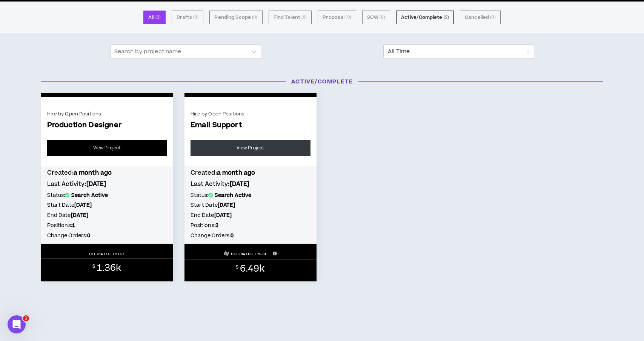  Describe the element at coordinates (322, 82) in the screenshot. I see `h3: Active/Complete` at that location.